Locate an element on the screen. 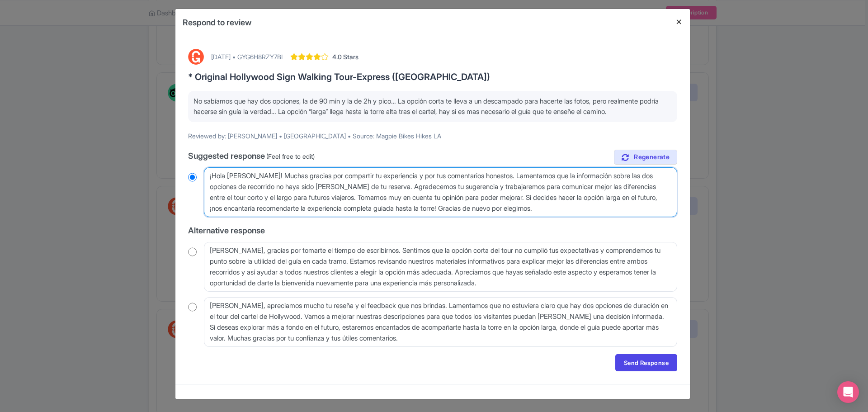  span: (Feel free to edit) is located at coordinates (290, 156).